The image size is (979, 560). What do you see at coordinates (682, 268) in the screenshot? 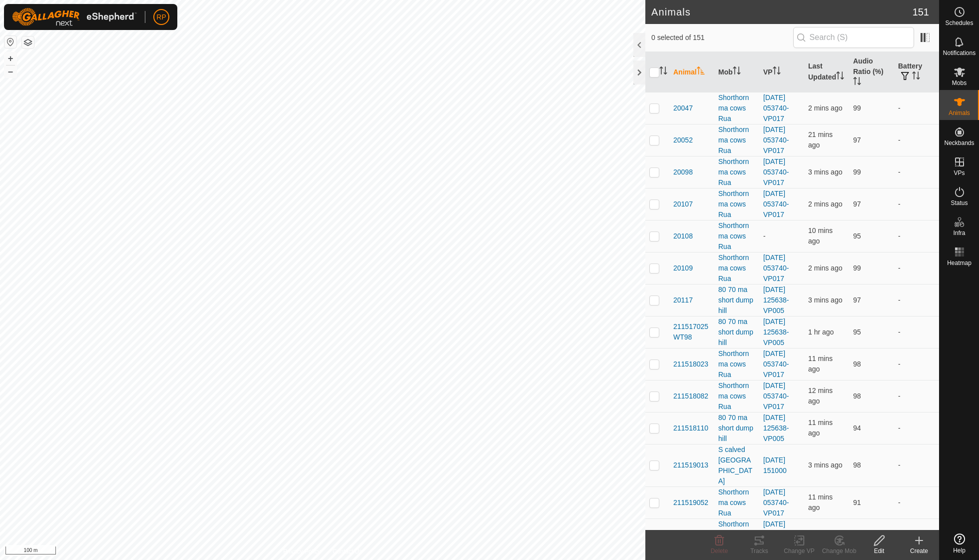
I see `span: 20109` at bounding box center [682, 268].